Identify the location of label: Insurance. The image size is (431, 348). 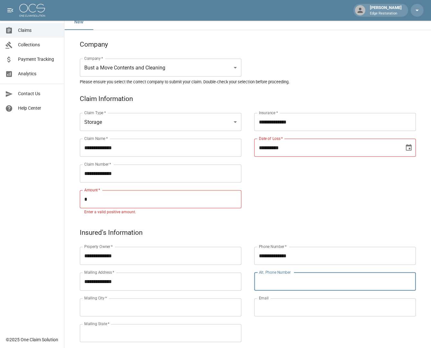
(268, 113).